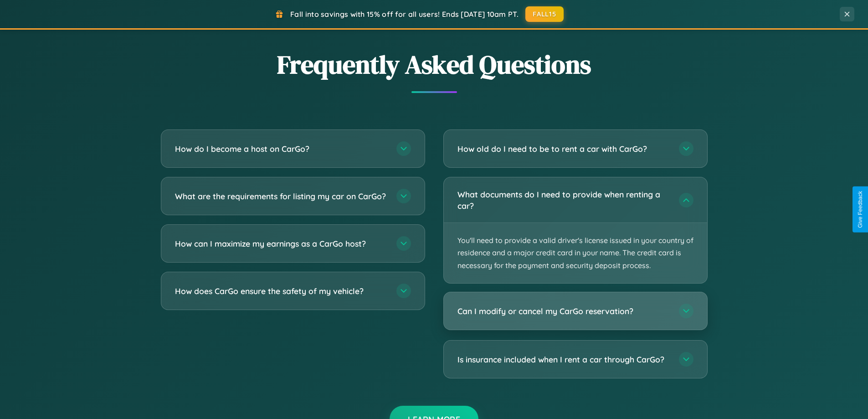 The height and width of the screenshot is (419, 868). I want to click on h2: Frequently Asked Questions, so click(434, 64).